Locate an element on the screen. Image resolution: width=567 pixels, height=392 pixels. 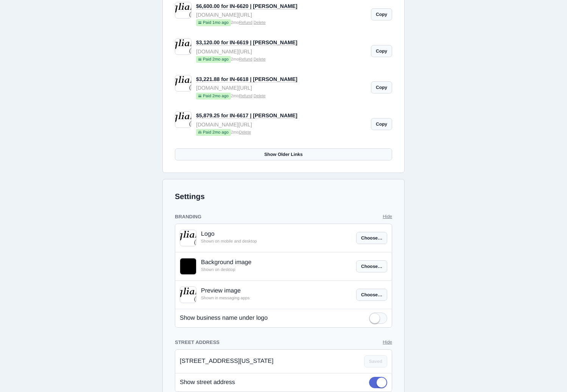
small: Shown on mobile and desktop is located at coordinates (277, 242).